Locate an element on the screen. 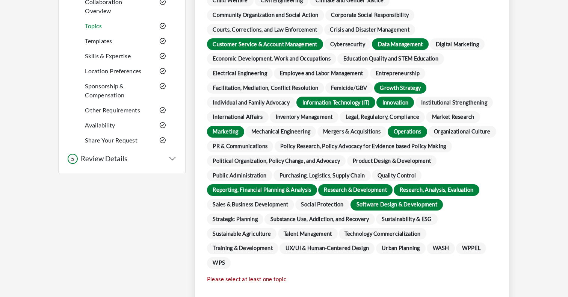 The image size is (568, 297). span: Cybersecurity is located at coordinates (348, 44).